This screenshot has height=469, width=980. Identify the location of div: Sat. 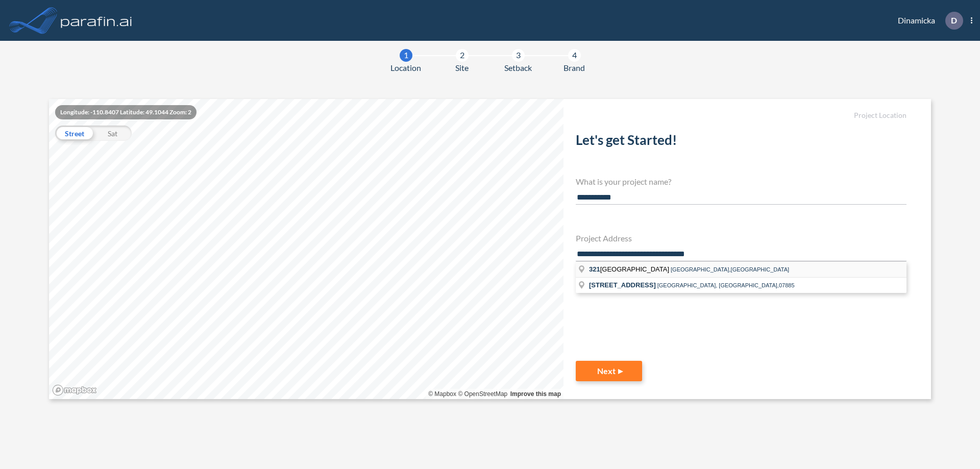
(112, 133).